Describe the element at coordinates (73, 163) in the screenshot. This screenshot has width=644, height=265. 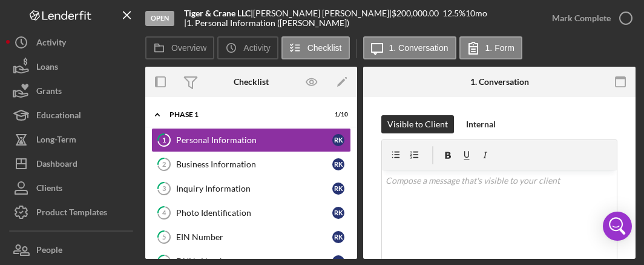
I see `a: Dashboard` at that location.